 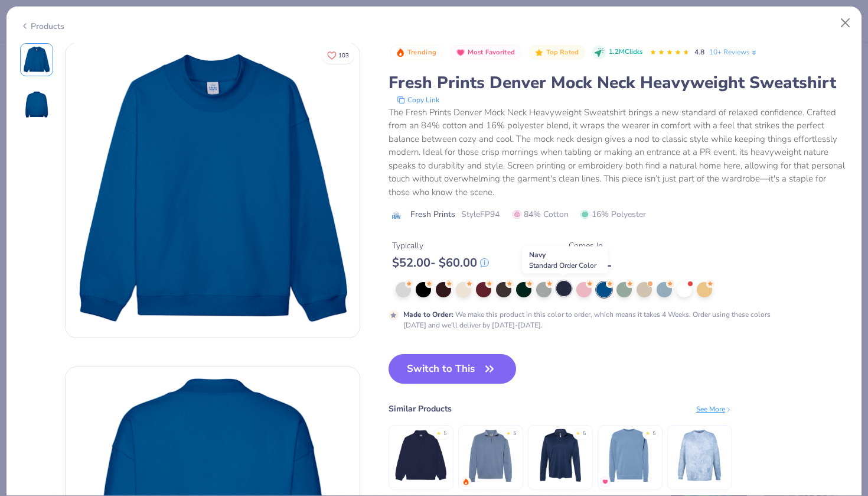 What do you see at coordinates (466, 482) in the screenshot?
I see `img: trending.gif` at bounding box center [466, 482].